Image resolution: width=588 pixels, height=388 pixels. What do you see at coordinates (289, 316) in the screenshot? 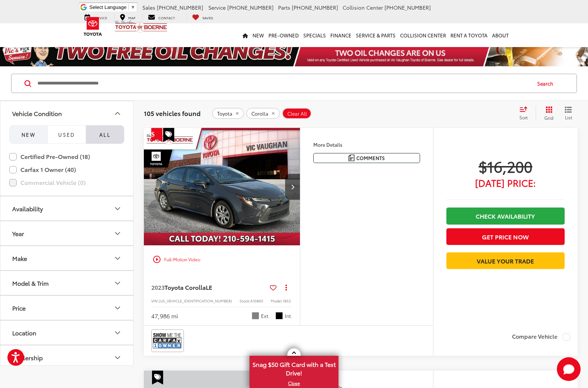
I see `span: Int.` at bounding box center [289, 316].